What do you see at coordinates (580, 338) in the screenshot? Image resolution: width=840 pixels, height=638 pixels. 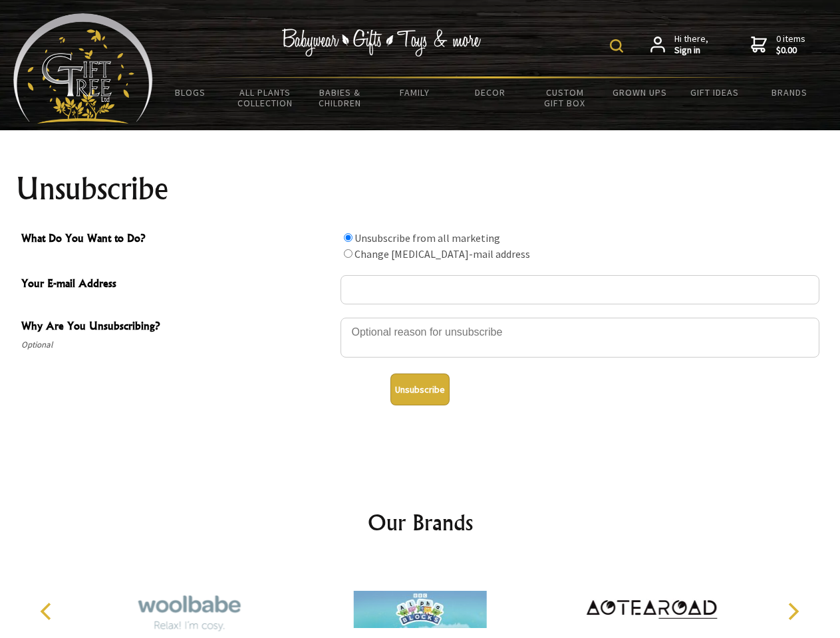 I see `textarea: Why Are You Unsubscribing?` at bounding box center [580, 338].